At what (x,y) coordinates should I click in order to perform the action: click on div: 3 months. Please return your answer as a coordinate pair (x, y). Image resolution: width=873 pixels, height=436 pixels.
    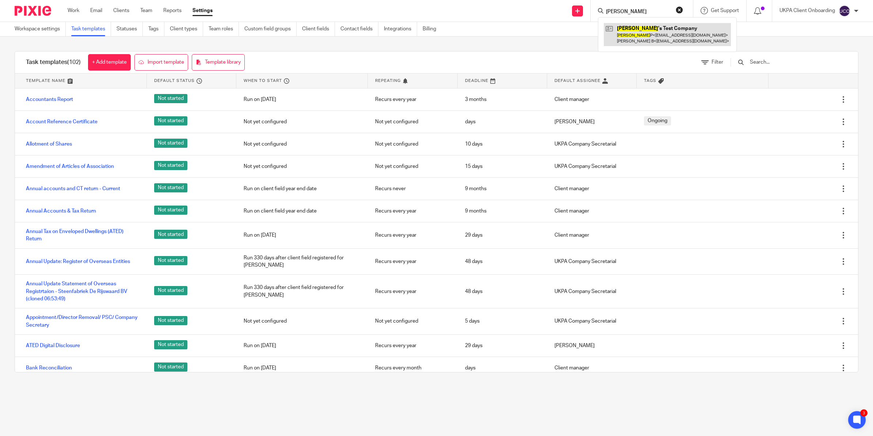
    Looking at the image, I should click on (502, 99).